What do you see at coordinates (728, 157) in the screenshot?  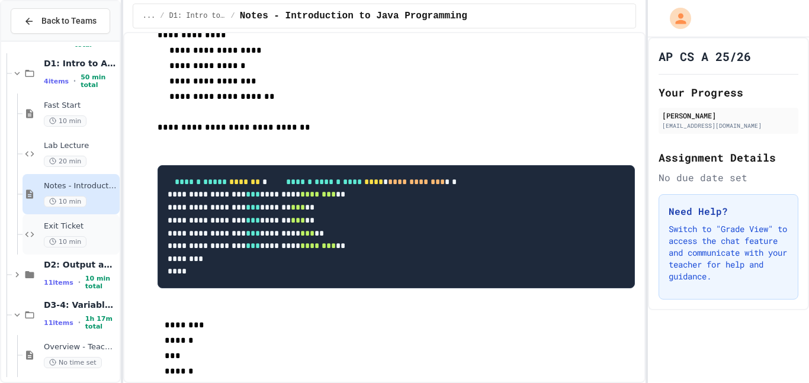 I see `h2: Assignment Details` at bounding box center [728, 157].